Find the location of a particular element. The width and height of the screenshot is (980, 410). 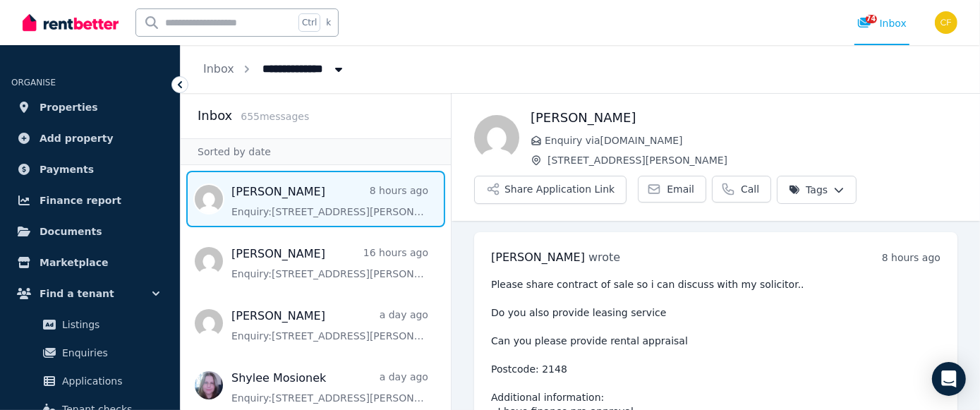

img: Christos Fassoulidis is located at coordinates (946, 23).